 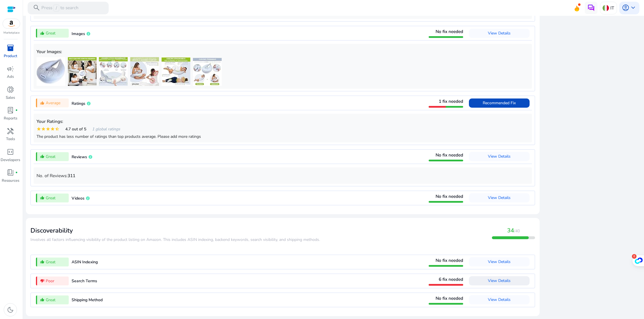 I want to click on span: /40, so click(x=517, y=231).